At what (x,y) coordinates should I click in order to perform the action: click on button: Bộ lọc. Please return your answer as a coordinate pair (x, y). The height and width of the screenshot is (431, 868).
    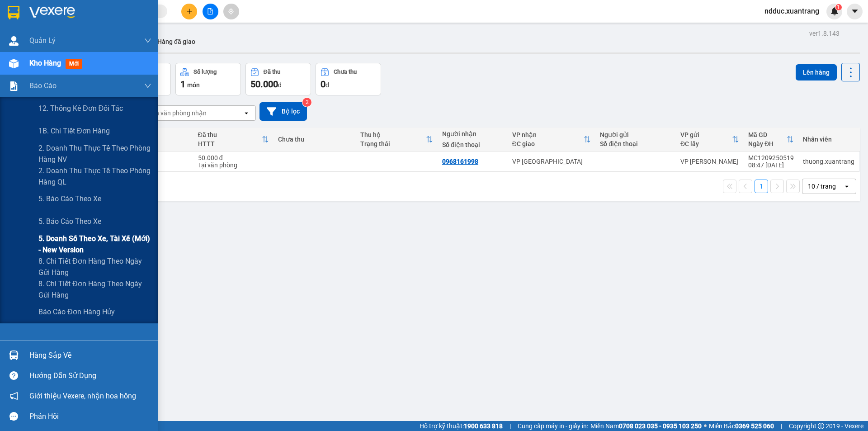
    Looking at the image, I should click on (283, 111).